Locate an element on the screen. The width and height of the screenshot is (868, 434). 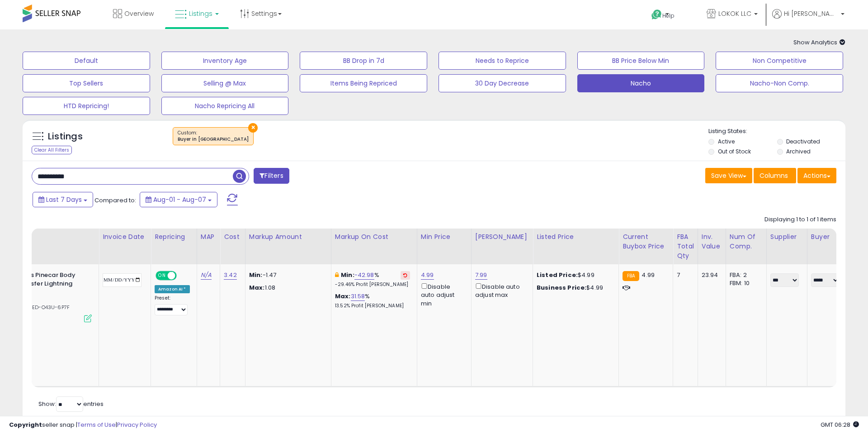
div: Current Buybox Price is located at coordinates (646, 242).